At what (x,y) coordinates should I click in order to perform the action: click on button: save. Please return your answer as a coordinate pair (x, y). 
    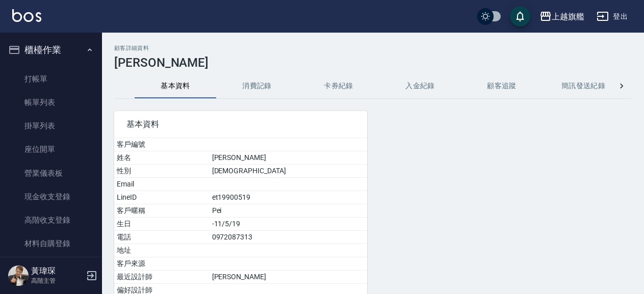
    Looking at the image, I should click on (520, 16).